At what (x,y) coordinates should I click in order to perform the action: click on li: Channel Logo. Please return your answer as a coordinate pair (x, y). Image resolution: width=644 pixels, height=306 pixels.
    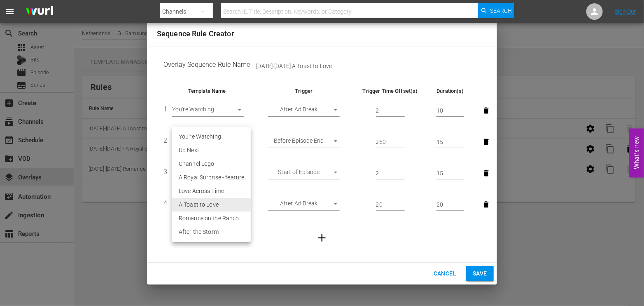
    Looking at the image, I should click on (212, 164).